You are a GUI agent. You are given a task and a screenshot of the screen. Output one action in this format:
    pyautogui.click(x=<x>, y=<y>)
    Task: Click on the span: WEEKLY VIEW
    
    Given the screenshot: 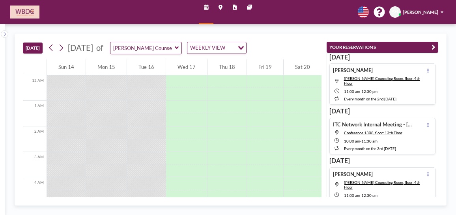 What is the action you would take?
    pyautogui.click(x=208, y=48)
    